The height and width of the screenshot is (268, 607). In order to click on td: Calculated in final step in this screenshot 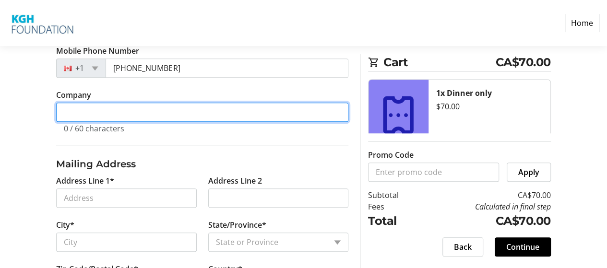, I will do `click(485, 207)`.